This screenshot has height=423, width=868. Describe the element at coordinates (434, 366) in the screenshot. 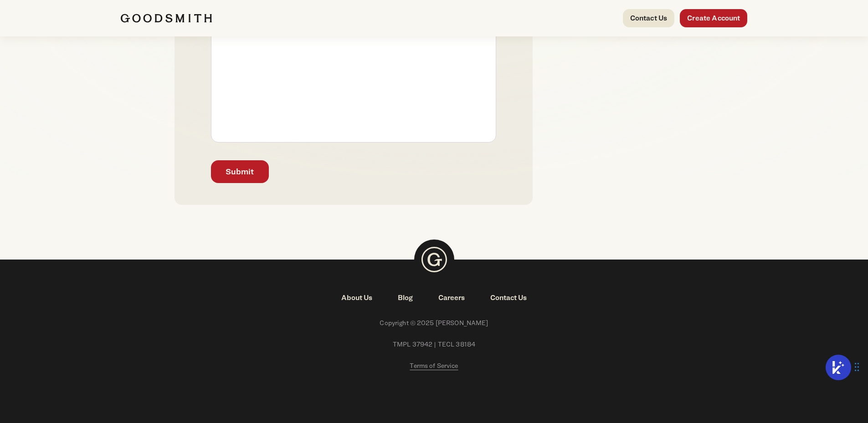

I see `span: Terms of Service` at that location.